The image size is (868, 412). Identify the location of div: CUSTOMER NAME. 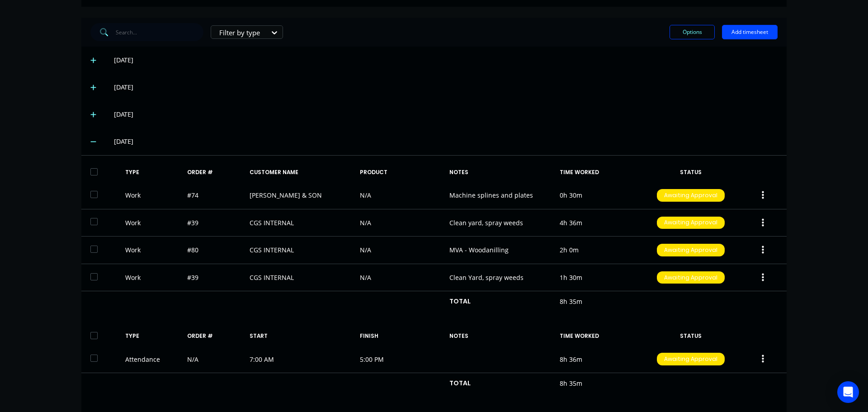
(302, 172).